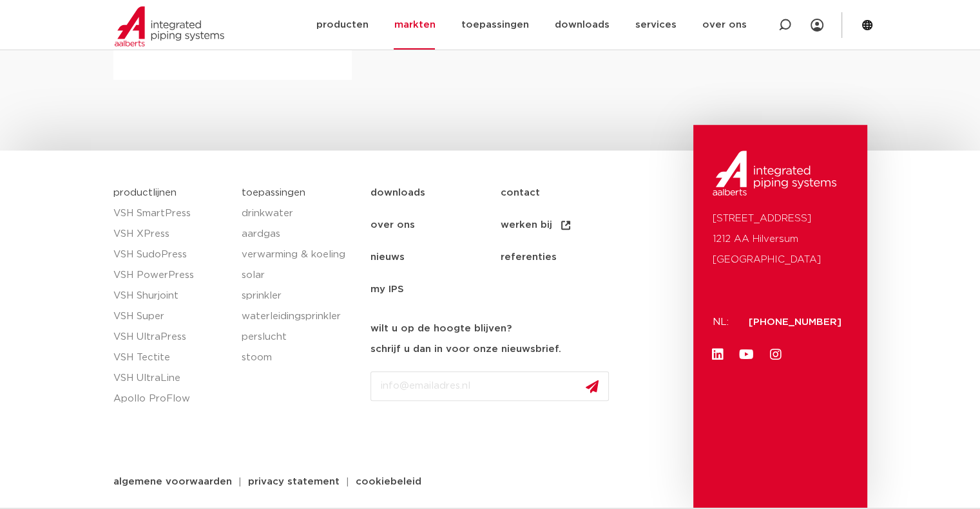  Describe the element at coordinates (564, 193) in the screenshot. I see `a: contact` at that location.